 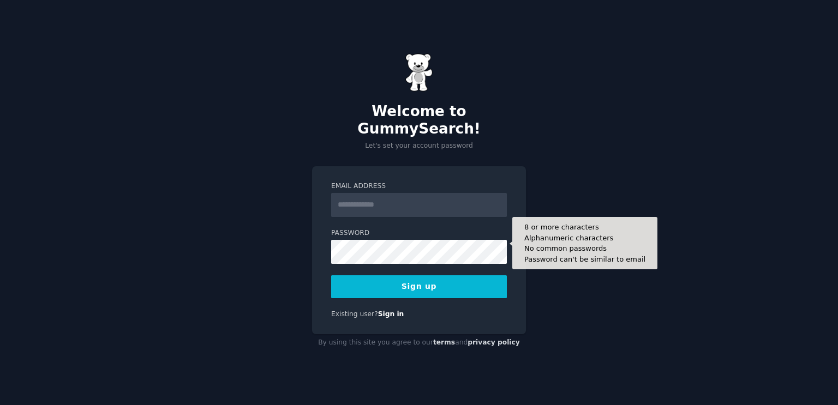 What do you see at coordinates (444, 343) in the screenshot?
I see `a: terms` at bounding box center [444, 343].